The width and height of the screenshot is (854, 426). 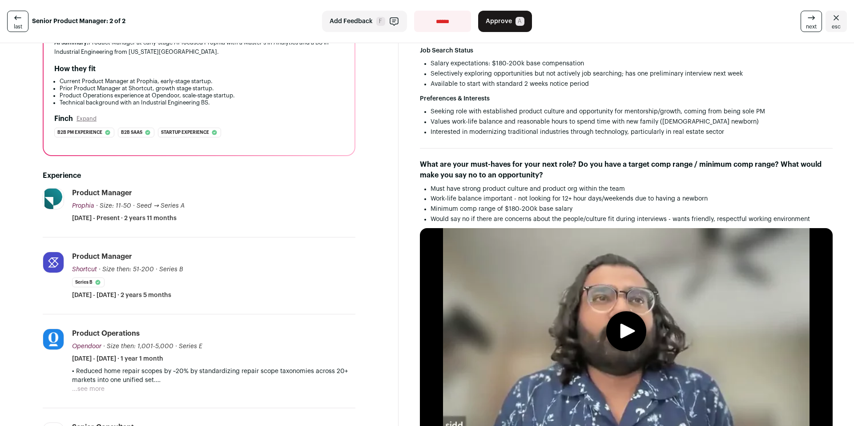 What do you see at coordinates (632, 209) in the screenshot?
I see `li: Minimum comp range of $180-200k base salary` at bounding box center [632, 209].